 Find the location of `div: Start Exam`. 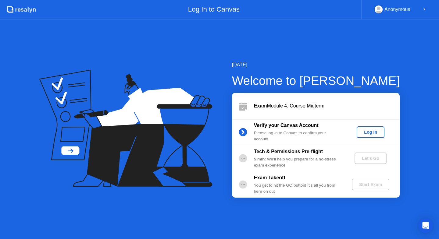

div: Start Exam is located at coordinates (370, 185).